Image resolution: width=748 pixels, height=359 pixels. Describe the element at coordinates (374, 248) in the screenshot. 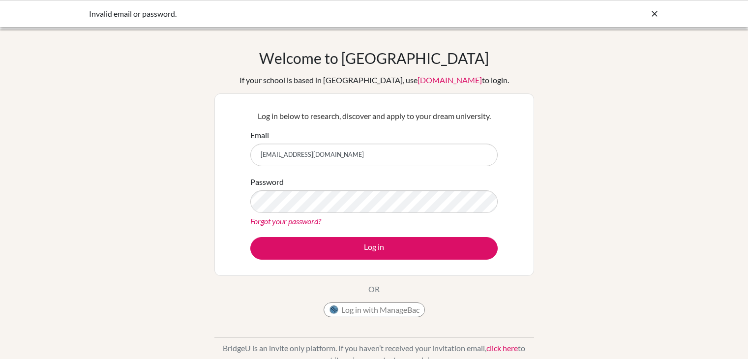

I see `button: Log in` at that location.